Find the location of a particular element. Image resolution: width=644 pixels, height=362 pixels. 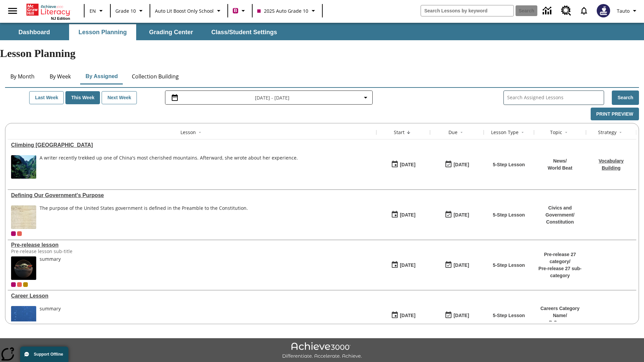

button: Support Offline is located at coordinates (44, 354).